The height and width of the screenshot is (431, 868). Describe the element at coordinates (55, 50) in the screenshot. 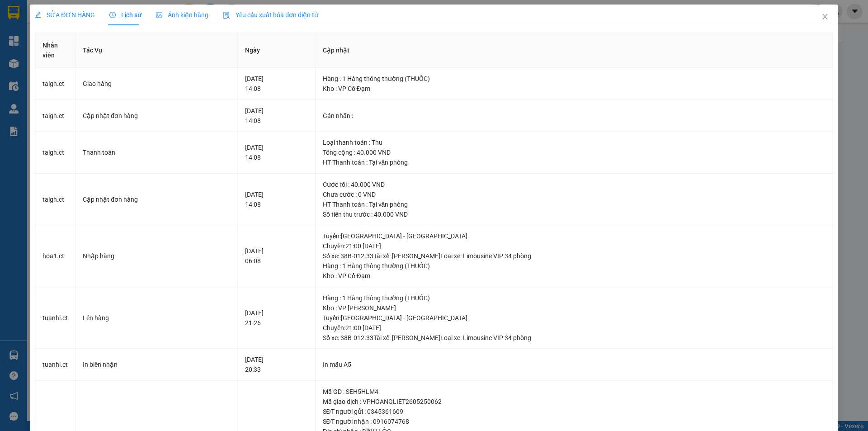

I see `th: Nhân viên` at that location.